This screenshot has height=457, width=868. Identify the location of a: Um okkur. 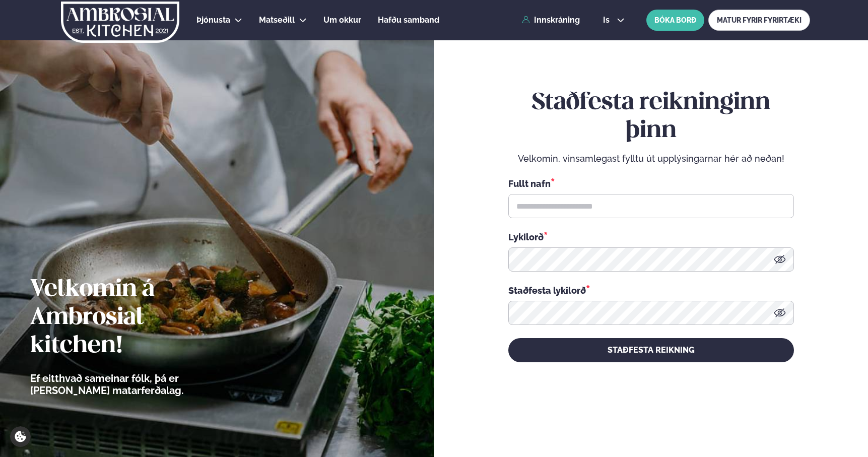
(342, 20).